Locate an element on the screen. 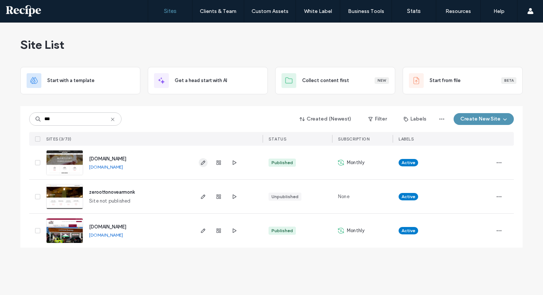 Image resolution: width=543 pixels, height=295 pixels. button: Labels is located at coordinates (415, 119).